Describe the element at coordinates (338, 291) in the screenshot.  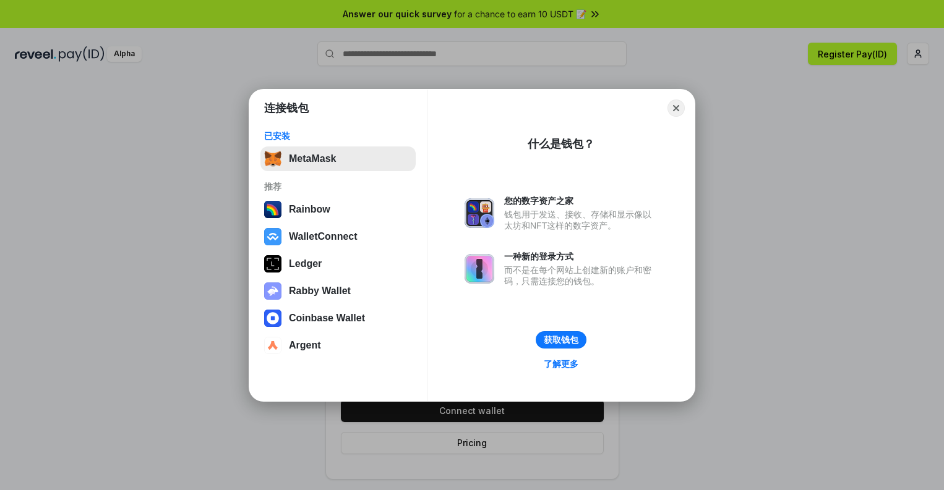
I see `button: Rabby Wallet` at that location.